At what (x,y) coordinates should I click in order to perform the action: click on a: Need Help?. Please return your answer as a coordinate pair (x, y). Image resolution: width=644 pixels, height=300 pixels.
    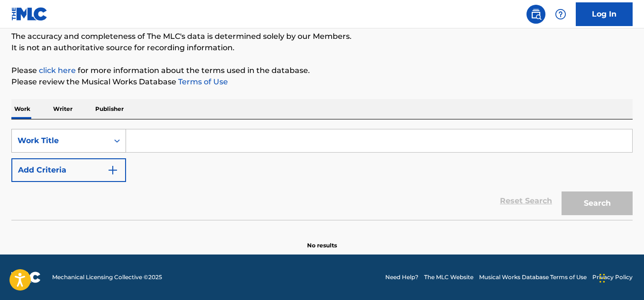
    Looking at the image, I should click on (402, 277).